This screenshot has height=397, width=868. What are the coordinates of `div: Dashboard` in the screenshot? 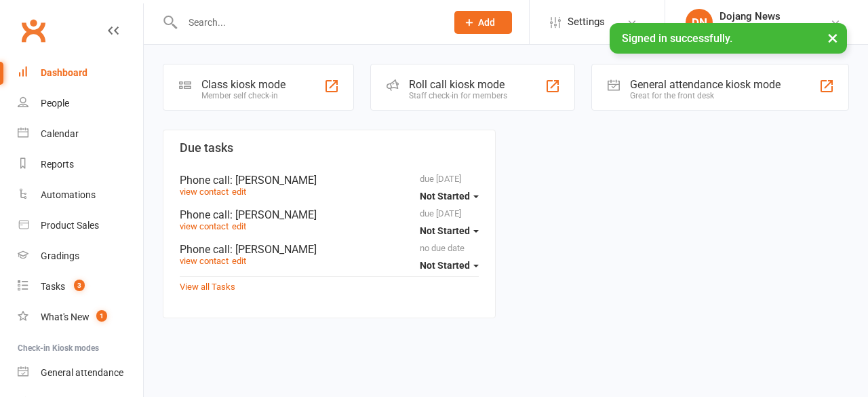 It's located at (63, 73).